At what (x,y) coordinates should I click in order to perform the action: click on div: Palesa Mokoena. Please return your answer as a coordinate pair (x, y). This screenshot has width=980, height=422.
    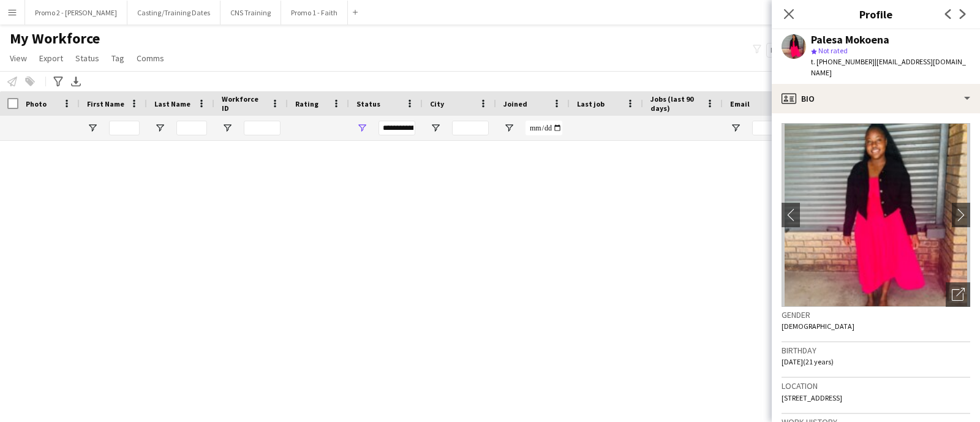
    Looking at the image, I should click on (850, 40).